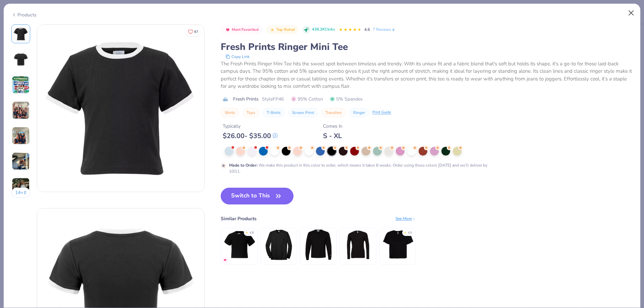 The image size is (644, 308). What do you see at coordinates (334, 113) in the screenshot?
I see `button: Transfers` at bounding box center [334, 113].